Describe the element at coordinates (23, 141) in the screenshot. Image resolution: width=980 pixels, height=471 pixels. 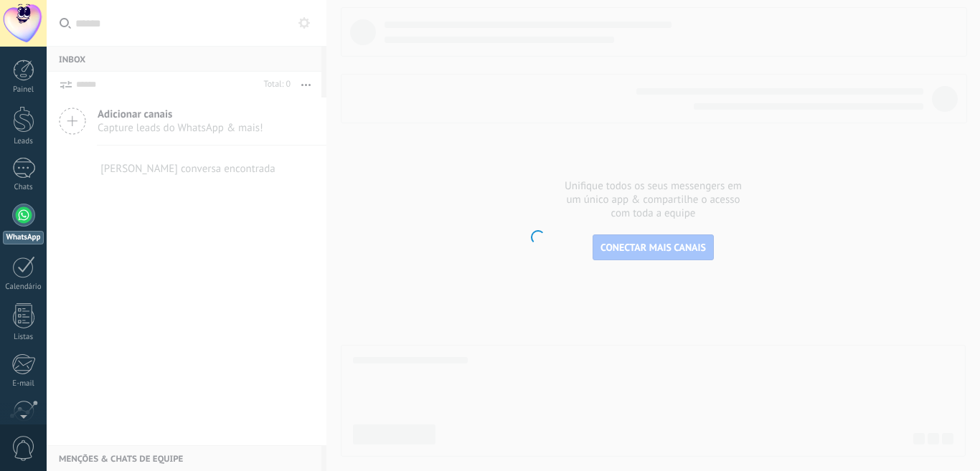
I see `div: Leads` at that location.